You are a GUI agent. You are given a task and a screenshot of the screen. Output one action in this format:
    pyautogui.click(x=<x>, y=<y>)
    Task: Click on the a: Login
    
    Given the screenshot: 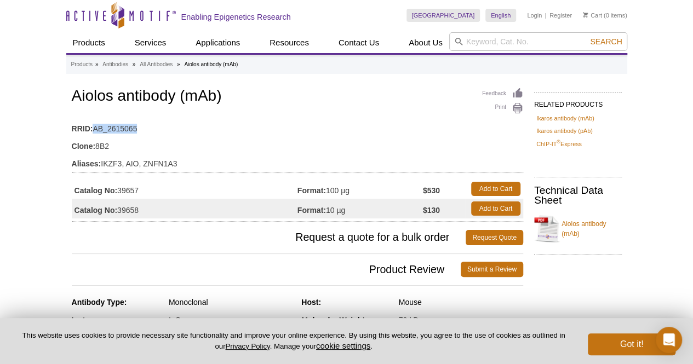 What is the action you would take?
    pyautogui.click(x=534, y=15)
    